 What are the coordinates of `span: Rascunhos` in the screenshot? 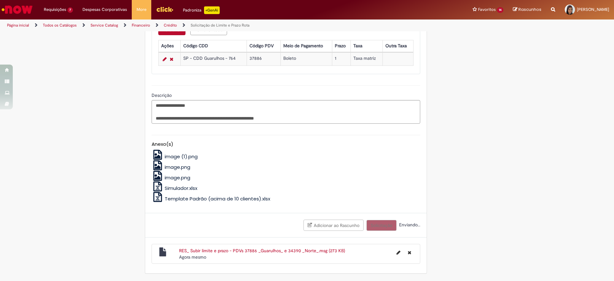 It's located at (530, 9).